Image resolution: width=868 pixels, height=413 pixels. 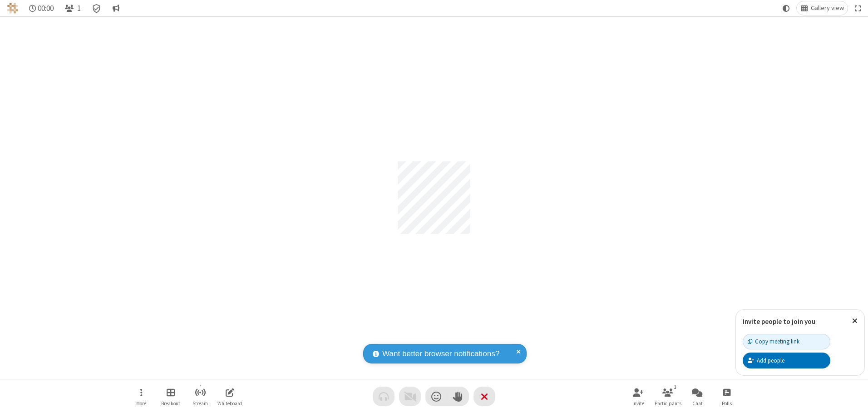 I want to click on button: Open menu, so click(x=141, y=396).